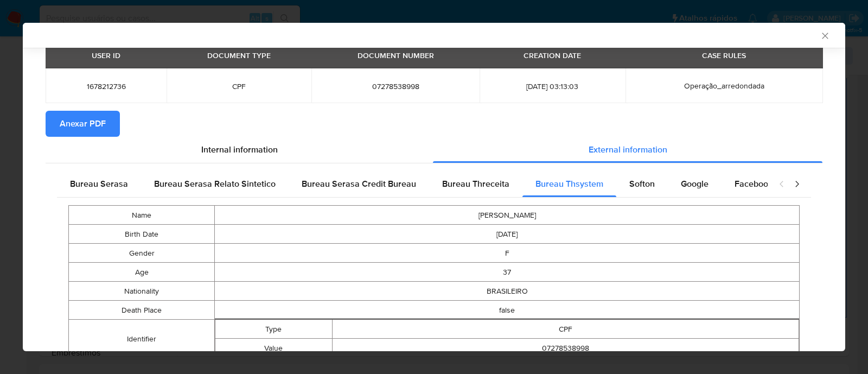 The image size is (868, 374). What do you see at coordinates (215, 183) in the screenshot?
I see `span: Bureau Serasa Relato Sintetico` at bounding box center [215, 183].